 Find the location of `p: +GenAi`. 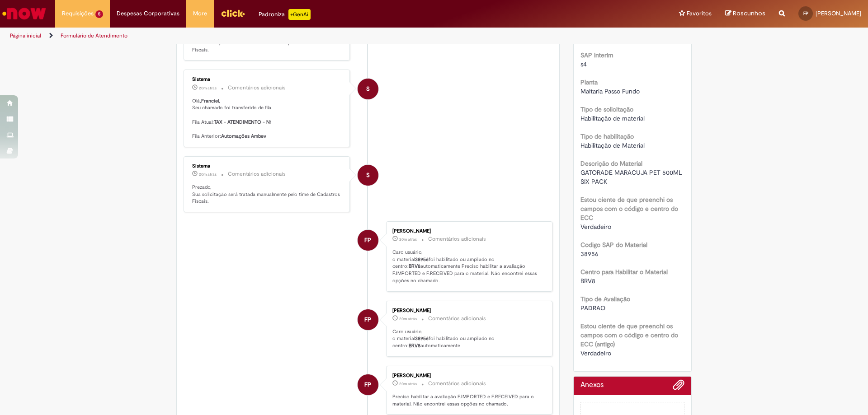

p: +GenAi is located at coordinates (299, 14).